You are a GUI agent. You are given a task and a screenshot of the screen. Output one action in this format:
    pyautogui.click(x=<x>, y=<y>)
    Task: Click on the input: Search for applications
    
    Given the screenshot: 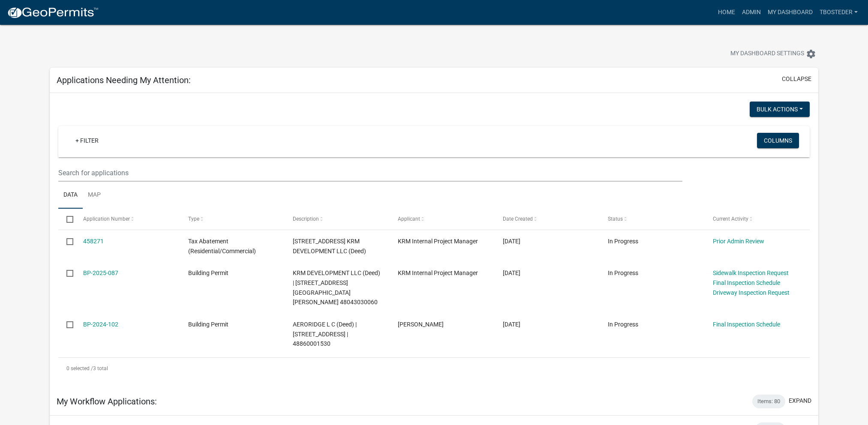 What is the action you would take?
    pyautogui.click(x=370, y=172)
    